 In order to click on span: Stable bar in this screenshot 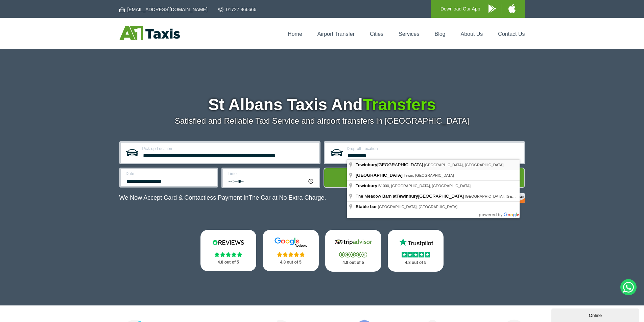, I will do `click(366, 206)`.